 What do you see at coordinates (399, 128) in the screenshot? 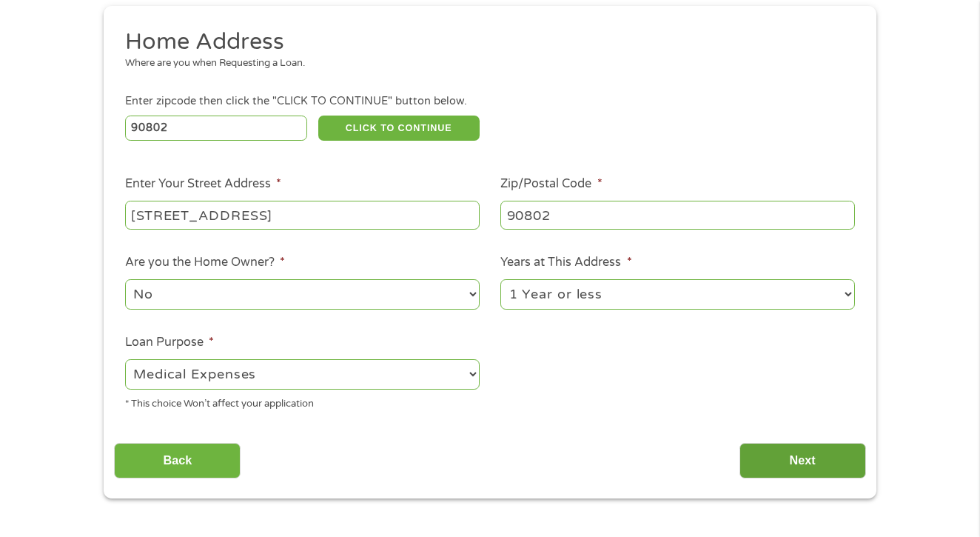
I see `button: CLICK TO CONTINUE` at bounding box center [399, 128].